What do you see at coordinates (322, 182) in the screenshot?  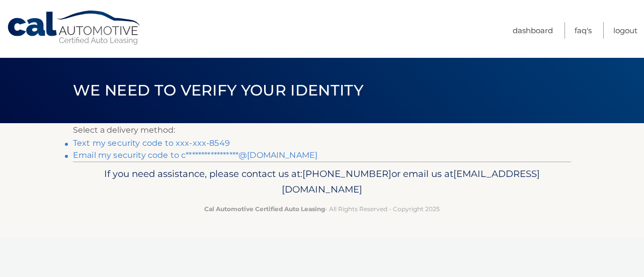 I see `p: If you need assistance, please contact us at: or email us at` at bounding box center [322, 182].